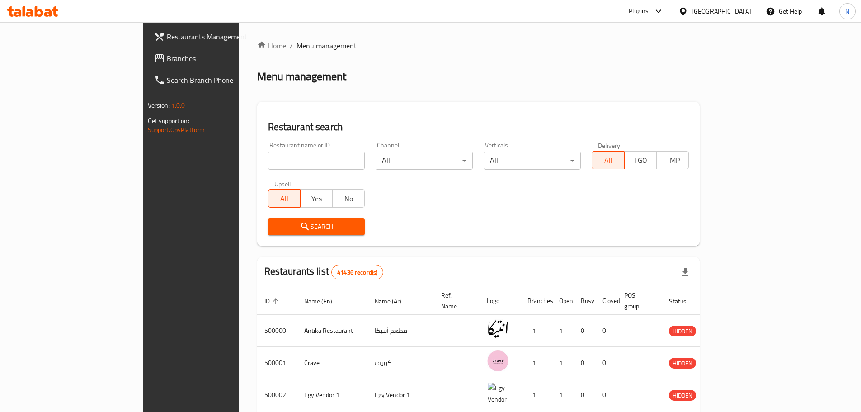  I want to click on h2: Restaurant search, so click(479, 127).